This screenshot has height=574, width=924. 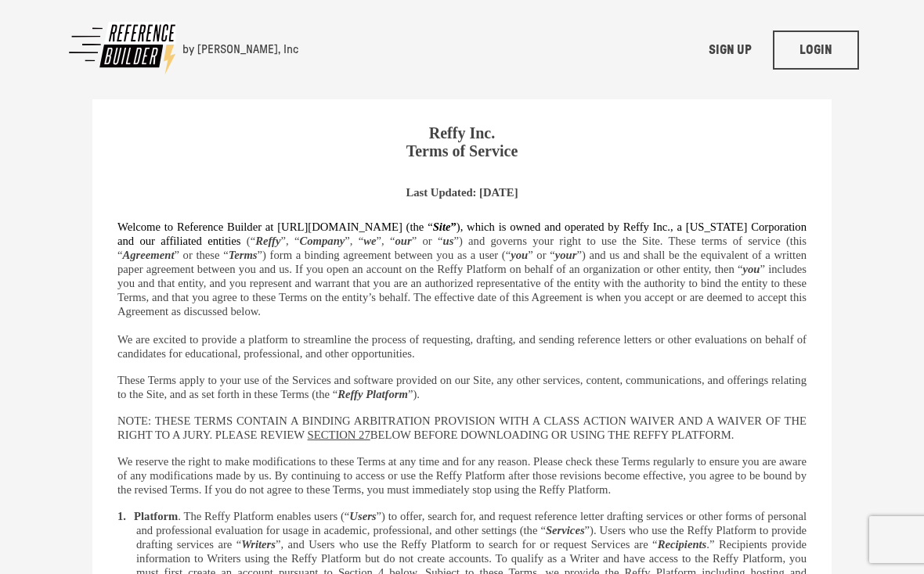 What do you see at coordinates (267, 241) in the screenshot?
I see `i: Reffy` at bounding box center [267, 241].